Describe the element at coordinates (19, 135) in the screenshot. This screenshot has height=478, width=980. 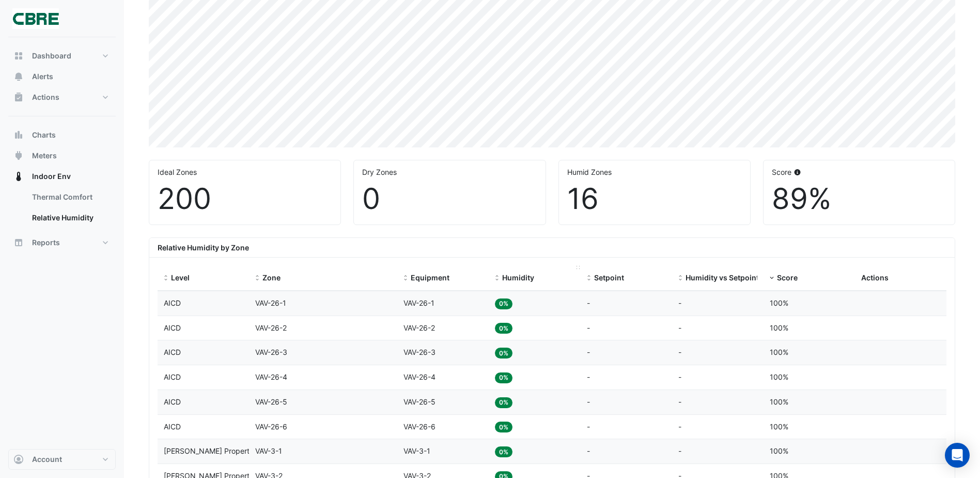
I see `app-icon: Charts` at that location.